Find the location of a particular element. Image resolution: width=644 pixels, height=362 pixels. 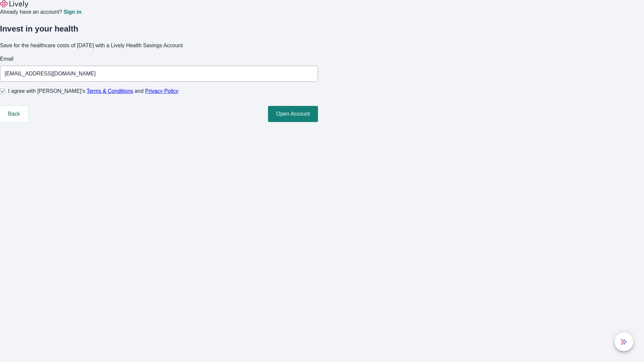

a: Privacy Policy is located at coordinates (162, 91).